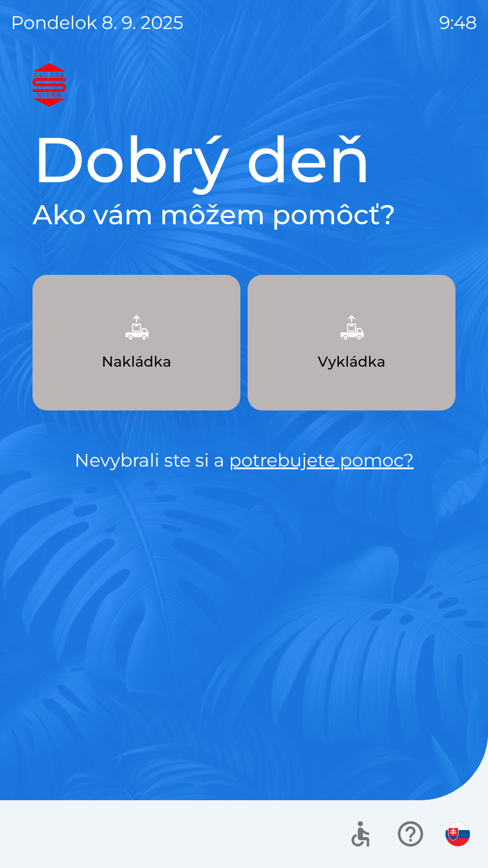  Describe the element at coordinates (244, 215) in the screenshot. I see `h2: Ako vám môžem pomôcť?` at that location.